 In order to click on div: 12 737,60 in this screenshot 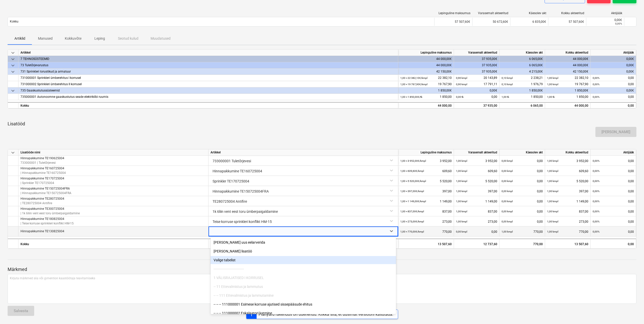, I will do `click(477, 244)`.